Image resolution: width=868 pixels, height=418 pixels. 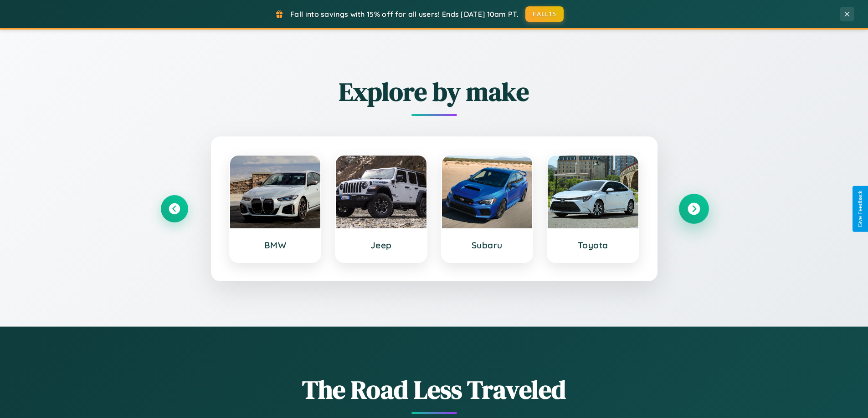 What do you see at coordinates (275, 245) in the screenshot?
I see `h3: BMW` at bounding box center [275, 245].